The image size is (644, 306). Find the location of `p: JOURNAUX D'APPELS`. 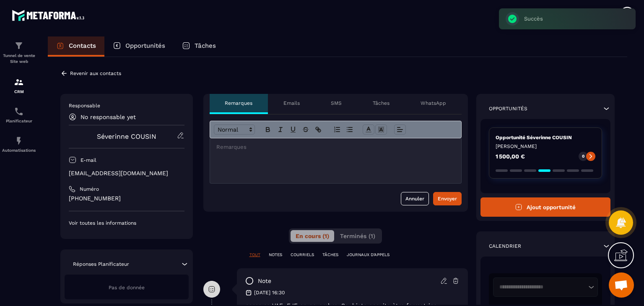

p: JOURNAUX D'APPELS is located at coordinates (368, 255).